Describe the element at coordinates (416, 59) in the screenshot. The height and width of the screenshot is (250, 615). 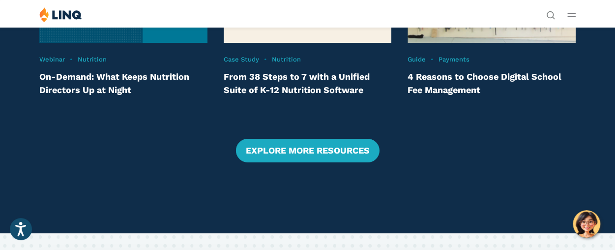
I see `a: Guide` at that location.